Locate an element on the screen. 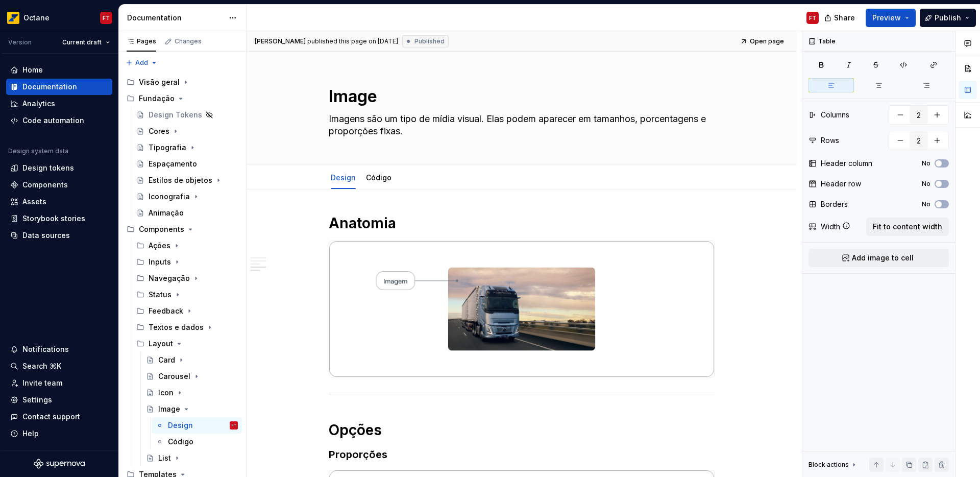 This screenshot has height=477, width=980. a: Animação is located at coordinates (187, 213).